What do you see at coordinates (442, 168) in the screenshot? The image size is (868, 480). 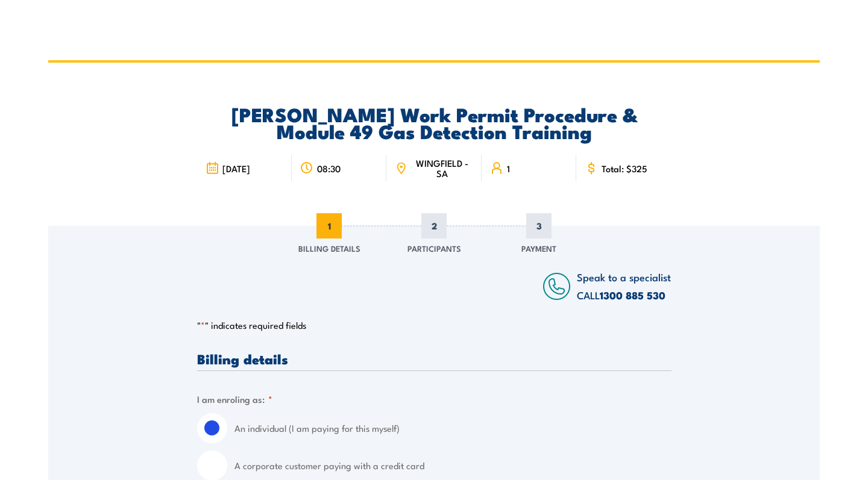 I see `span: WINGFIELD - SA` at bounding box center [442, 168].